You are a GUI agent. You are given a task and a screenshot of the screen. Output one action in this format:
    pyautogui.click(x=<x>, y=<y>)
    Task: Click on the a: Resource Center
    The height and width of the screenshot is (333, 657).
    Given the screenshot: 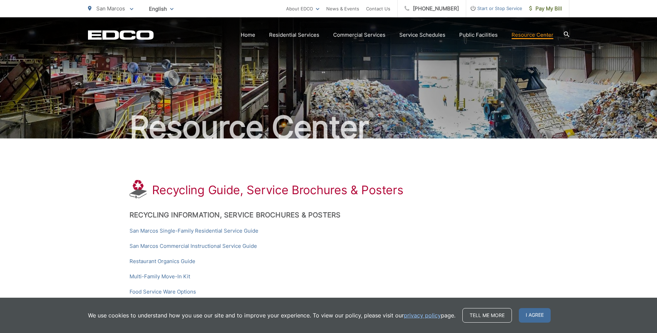 What is the action you would take?
    pyautogui.click(x=532, y=35)
    